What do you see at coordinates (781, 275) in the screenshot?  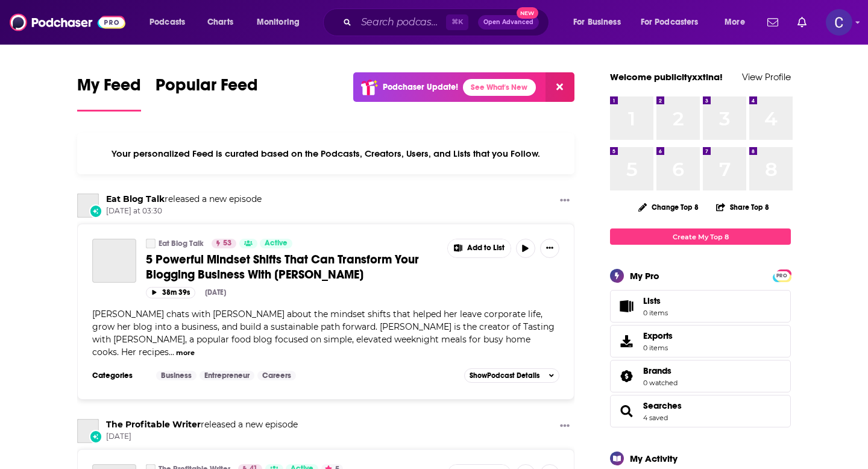 I see `a: PRO` at bounding box center [781, 275].